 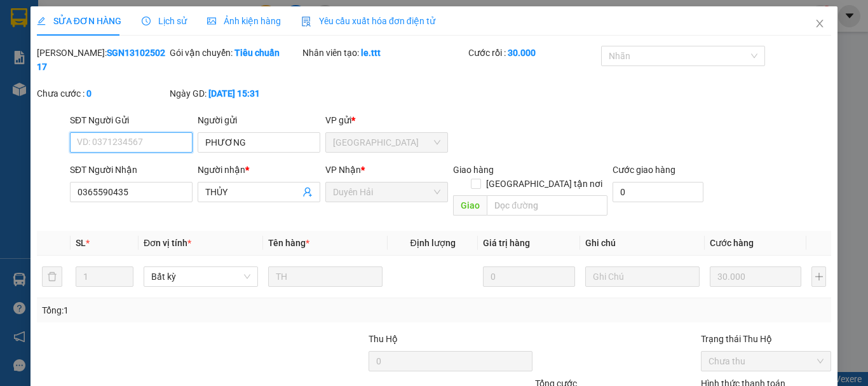 I want to click on span: picture, so click(x=212, y=21).